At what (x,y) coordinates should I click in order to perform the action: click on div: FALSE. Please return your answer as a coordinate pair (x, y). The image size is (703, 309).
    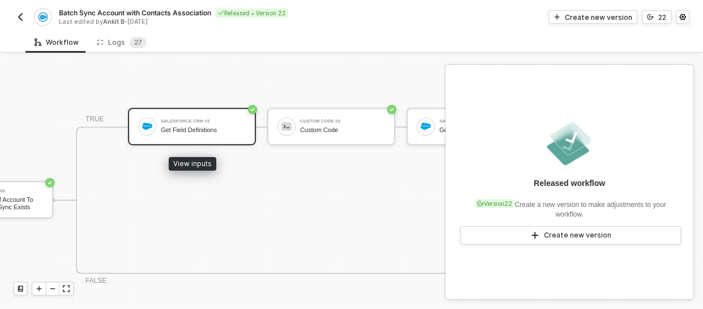
    Looking at the image, I should click on (96, 280).